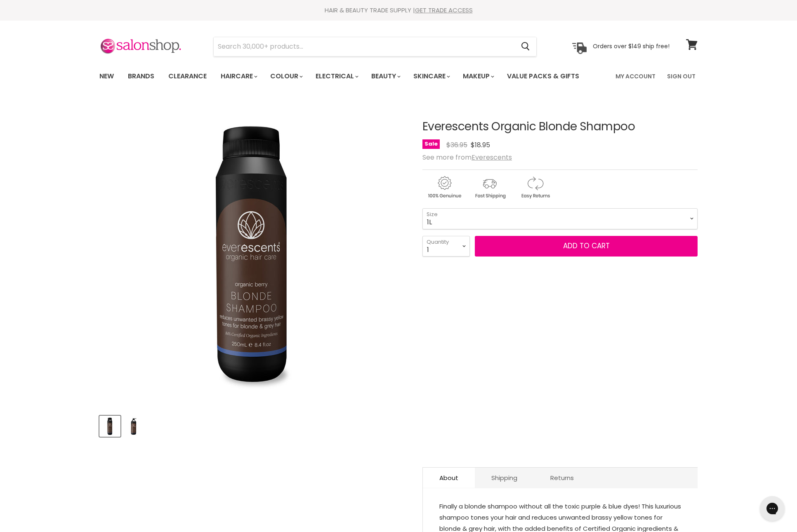  What do you see at coordinates (562, 478) in the screenshot?
I see `a: Returns` at bounding box center [562, 478].